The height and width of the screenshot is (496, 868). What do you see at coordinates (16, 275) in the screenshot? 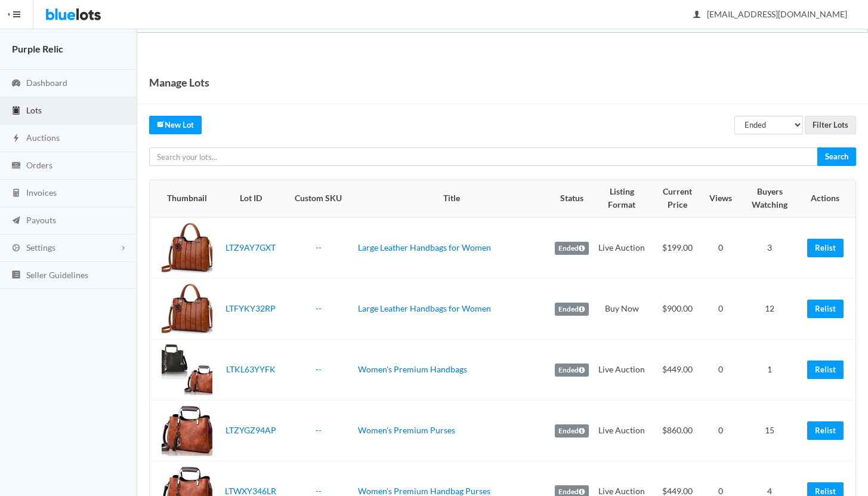
I see `ion-icon: list box` at bounding box center [16, 275].